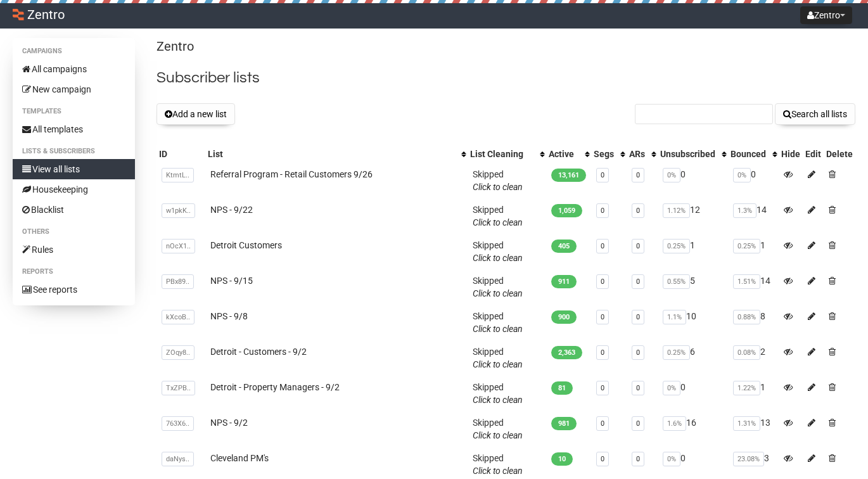 The width and height of the screenshot is (868, 479). What do you see at coordinates (604, 154) in the screenshot?
I see `div: Segs` at bounding box center [604, 154].